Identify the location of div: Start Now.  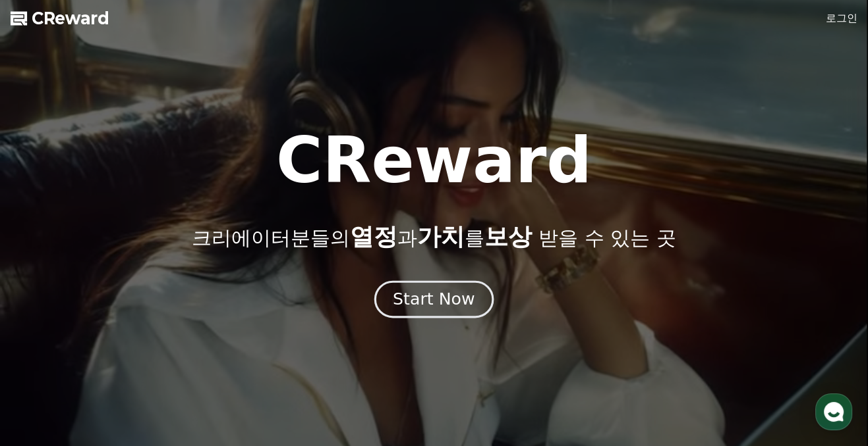
(434, 299).